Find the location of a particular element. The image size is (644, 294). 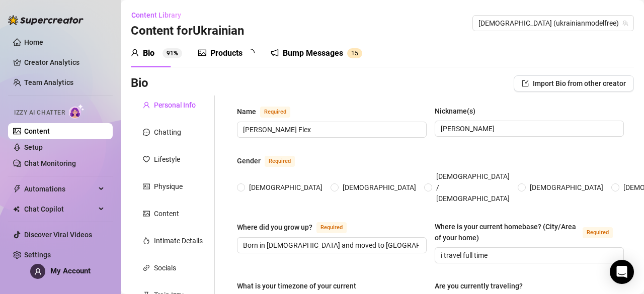

span: 1 is located at coordinates (353, 53).